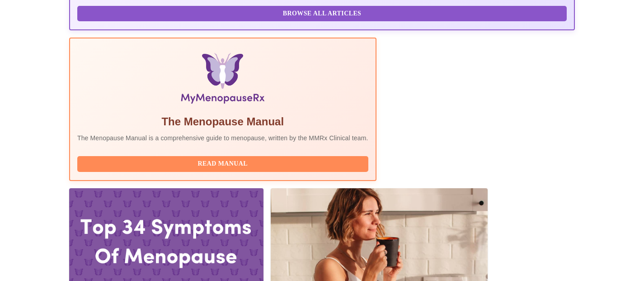 Image resolution: width=644 pixels, height=281 pixels. Describe the element at coordinates (224, 163) in the screenshot. I see `a: Read Manual` at that location.